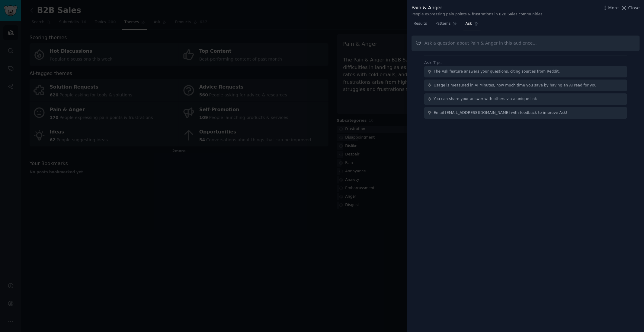 The height and width of the screenshot is (332, 644). I want to click on a: Patterns, so click(446, 25).